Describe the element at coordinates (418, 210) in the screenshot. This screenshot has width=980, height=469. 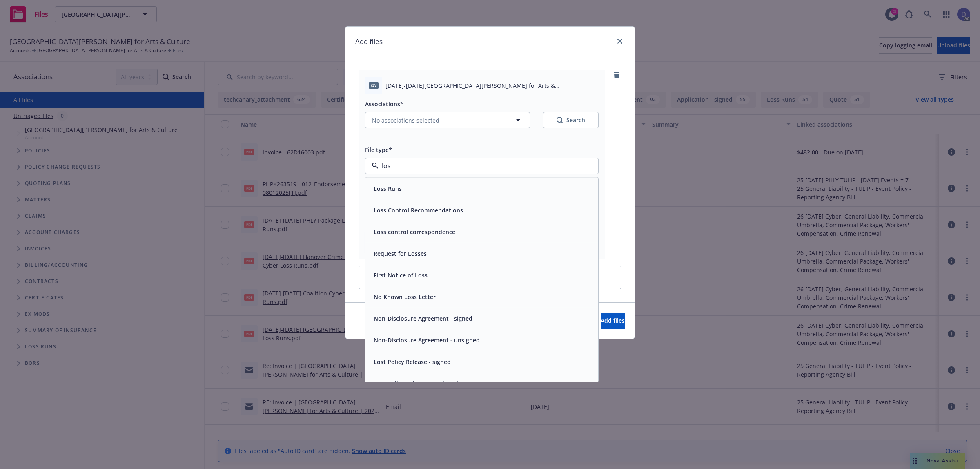
I see `button: Loss Control Recommendations` at that location.